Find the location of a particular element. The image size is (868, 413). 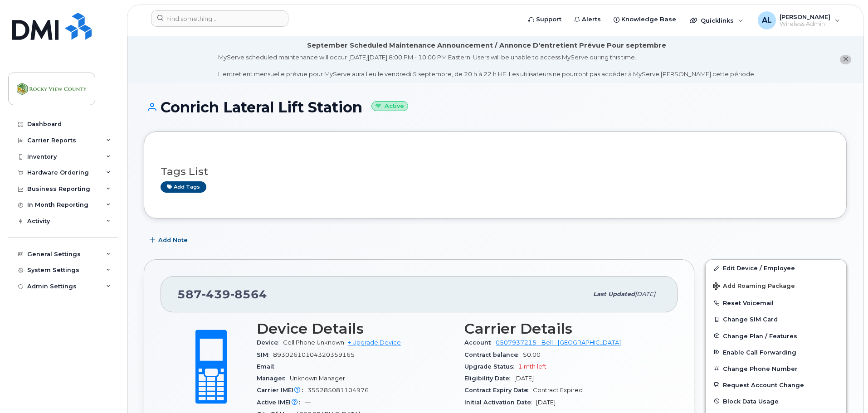

button: Add Note is located at coordinates (169, 240).